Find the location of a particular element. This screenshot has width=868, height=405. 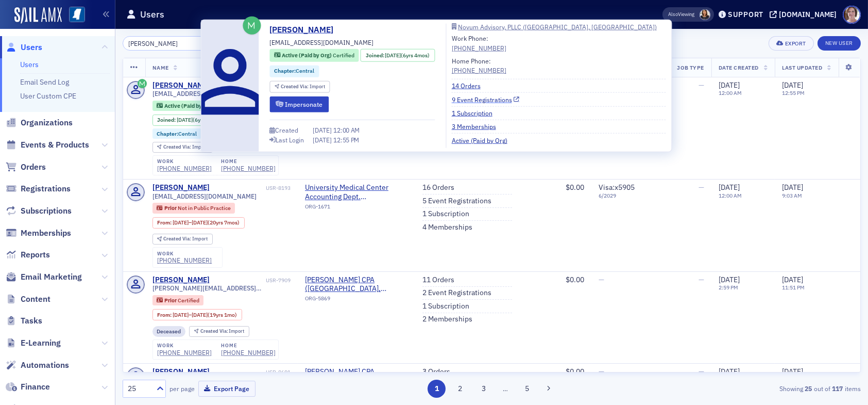

span: Joined : is located at coordinates (376, 55).